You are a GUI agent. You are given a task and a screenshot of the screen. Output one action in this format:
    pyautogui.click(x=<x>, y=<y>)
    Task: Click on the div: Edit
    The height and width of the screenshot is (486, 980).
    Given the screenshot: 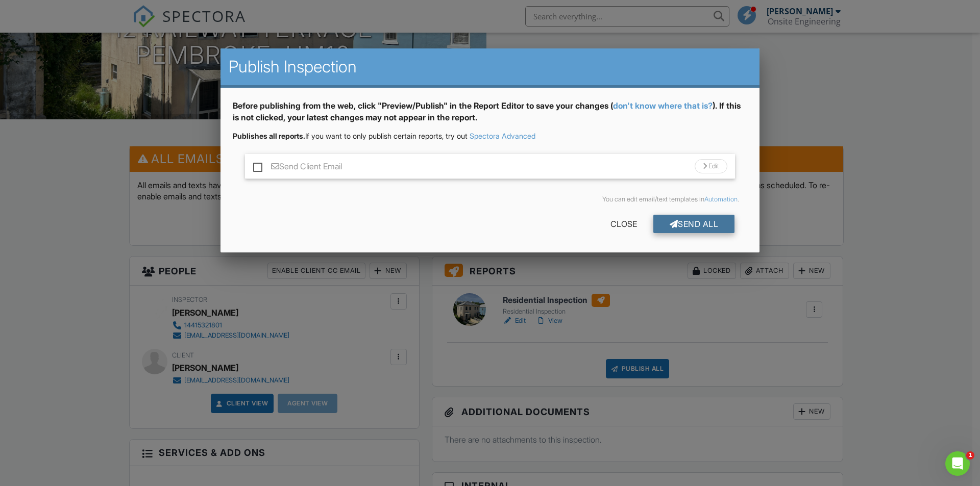 What is the action you would take?
    pyautogui.click(x=711, y=166)
    